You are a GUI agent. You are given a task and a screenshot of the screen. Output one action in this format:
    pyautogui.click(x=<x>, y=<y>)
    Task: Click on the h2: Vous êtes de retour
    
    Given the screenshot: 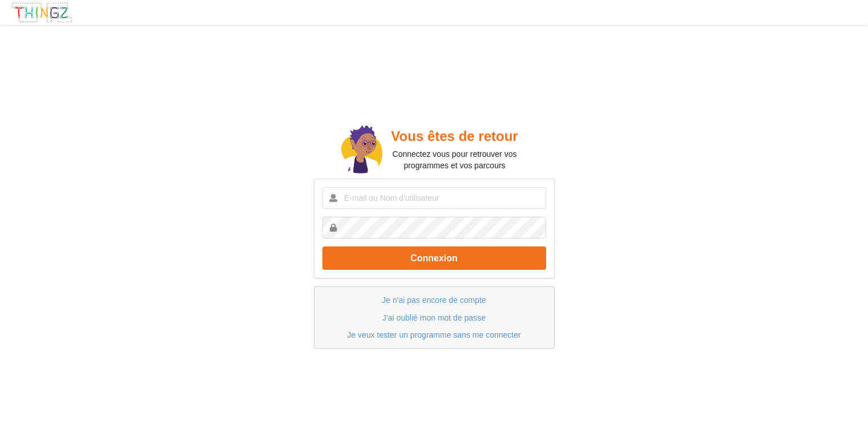 What is the action you would take?
    pyautogui.click(x=454, y=136)
    